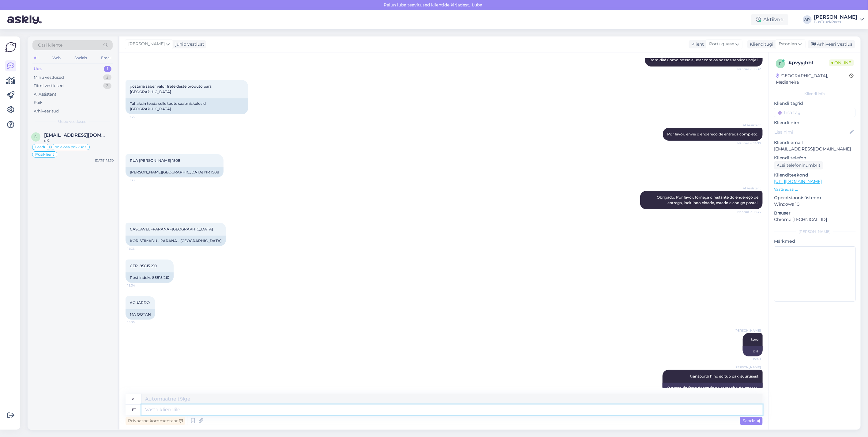  I want to click on div: Arhiveeri vestlus, so click(831, 44).